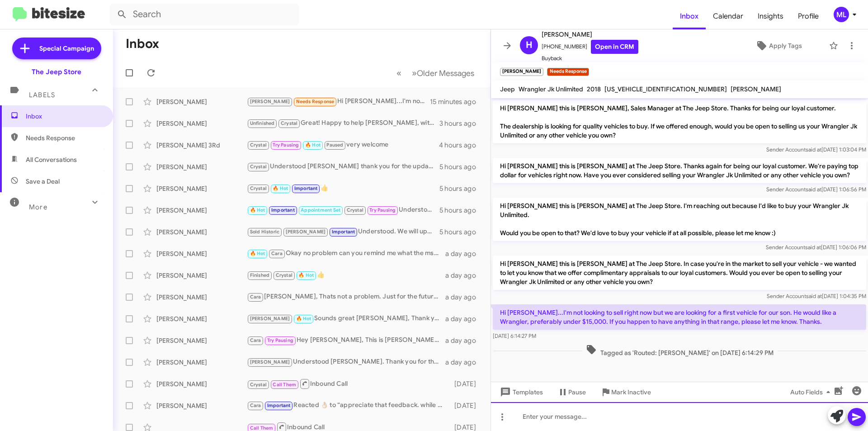  I want to click on span: Templates, so click(520, 393).